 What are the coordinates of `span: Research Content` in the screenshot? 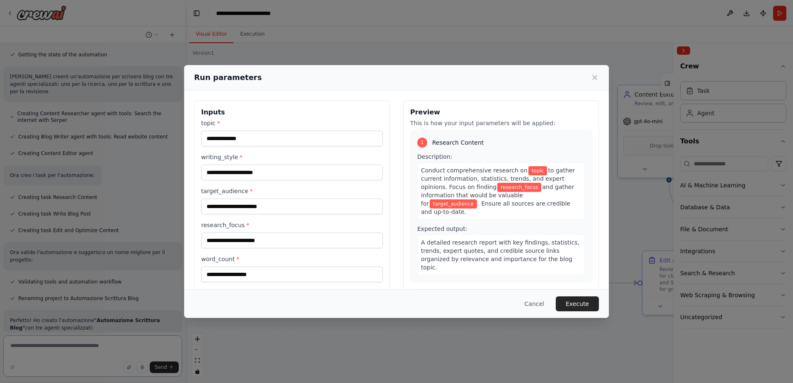 It's located at (458, 143).